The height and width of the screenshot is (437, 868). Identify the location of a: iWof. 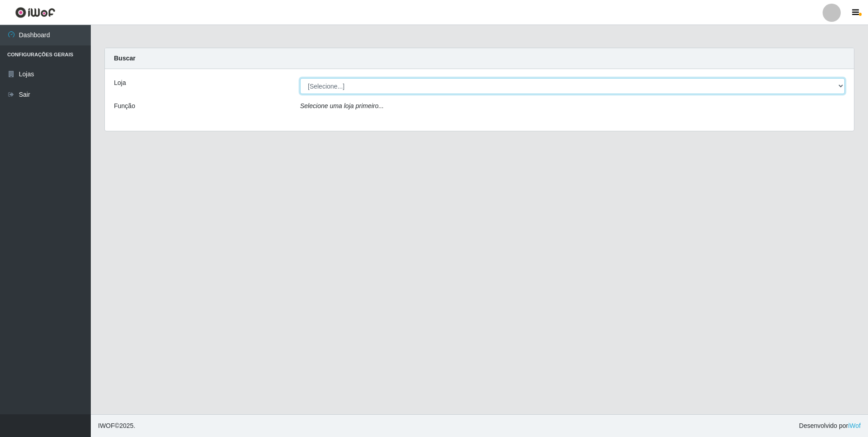
(854, 425).